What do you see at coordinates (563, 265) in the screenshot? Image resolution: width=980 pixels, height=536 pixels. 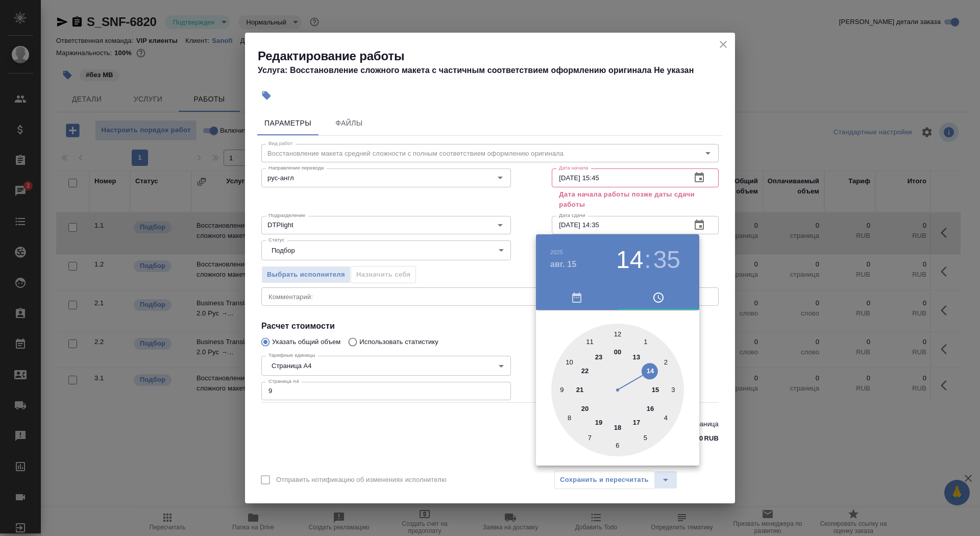 I see `button: авг. 15` at bounding box center [563, 265].